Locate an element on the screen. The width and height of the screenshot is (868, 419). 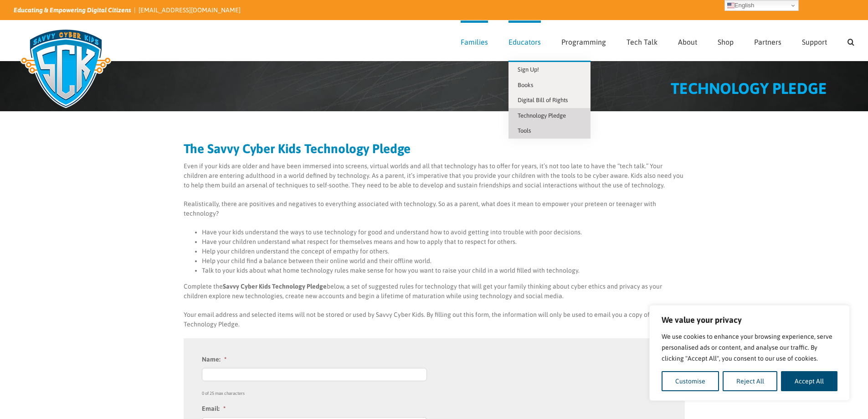
span: The Savvy Cyber Kids Technology Pledge is located at coordinates (297, 148).